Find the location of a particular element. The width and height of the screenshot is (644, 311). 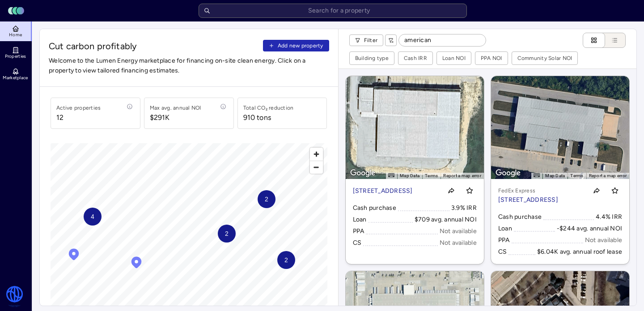

div: Cash IRR is located at coordinates (415, 58).